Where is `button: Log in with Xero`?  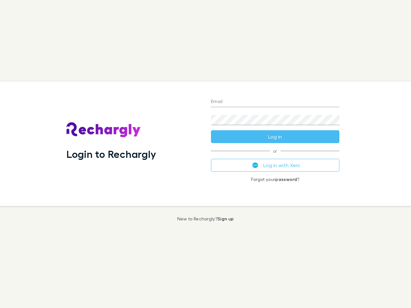
button: Log in with Xero is located at coordinates (275, 165).